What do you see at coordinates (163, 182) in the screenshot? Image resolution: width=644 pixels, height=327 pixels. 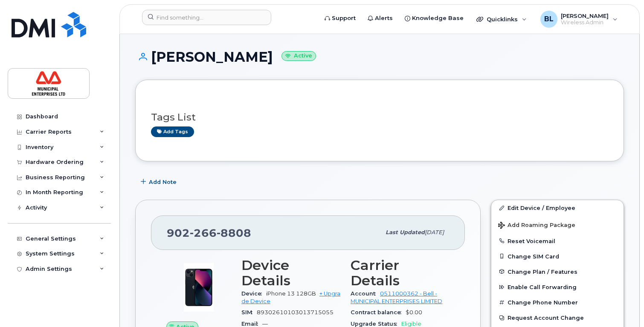 I see `span: Add Note` at bounding box center [163, 182].